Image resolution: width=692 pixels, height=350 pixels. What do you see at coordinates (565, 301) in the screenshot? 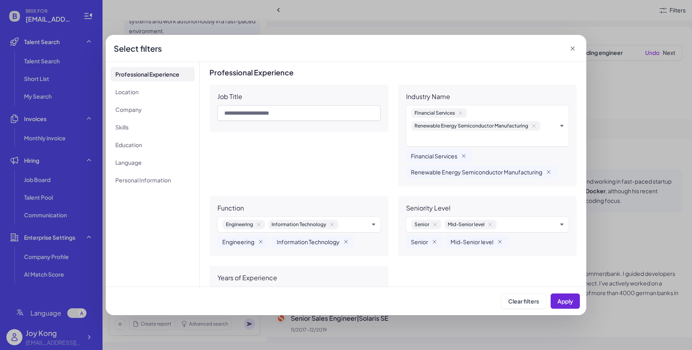
I see `button: Apply` at bounding box center [565, 301].